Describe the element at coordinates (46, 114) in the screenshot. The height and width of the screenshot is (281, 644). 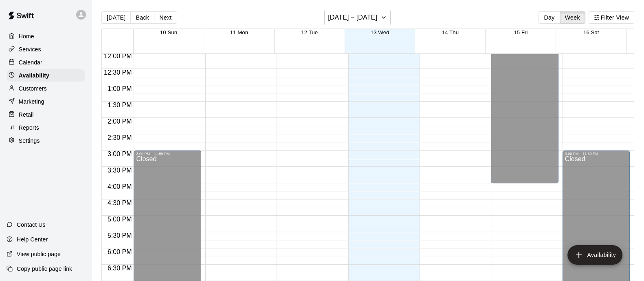
I see `a: Retail` at that location.